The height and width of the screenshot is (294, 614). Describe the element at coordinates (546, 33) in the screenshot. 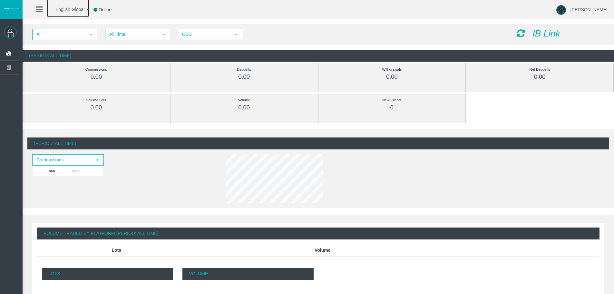

I see `i: IB Link` at that location.